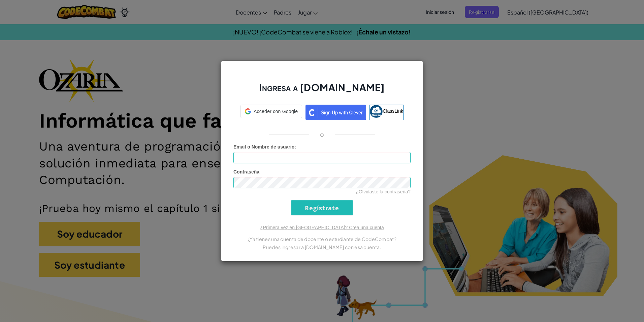  I want to click on p: o, so click(322, 134).